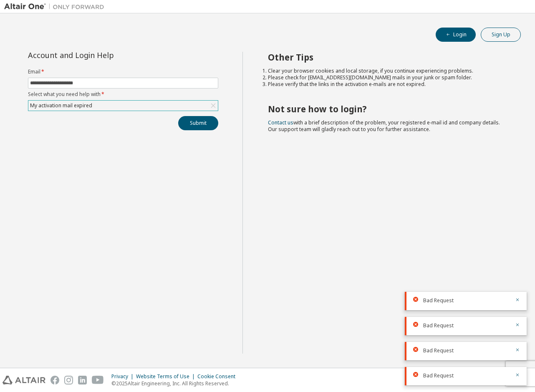 The width and height of the screenshot is (535, 392). I want to click on img: altair_logo.svg, so click(24, 379).